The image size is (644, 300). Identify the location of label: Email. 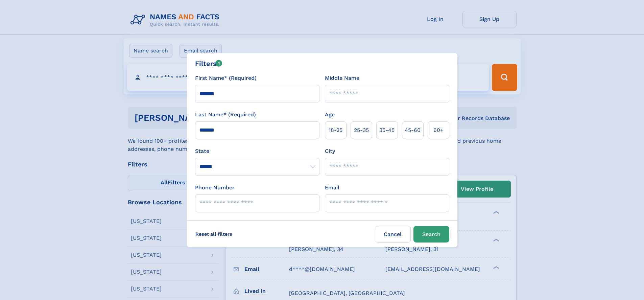
(332, 188).